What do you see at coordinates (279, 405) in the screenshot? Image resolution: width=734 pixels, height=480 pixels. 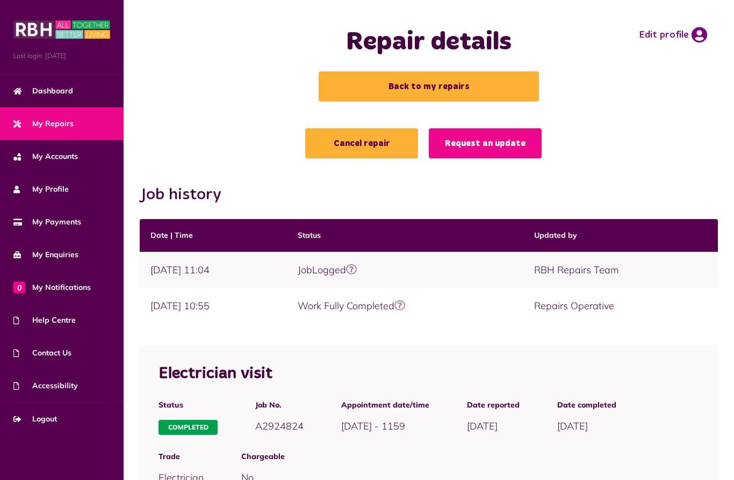 I see `span: Job No.` at bounding box center [279, 405].